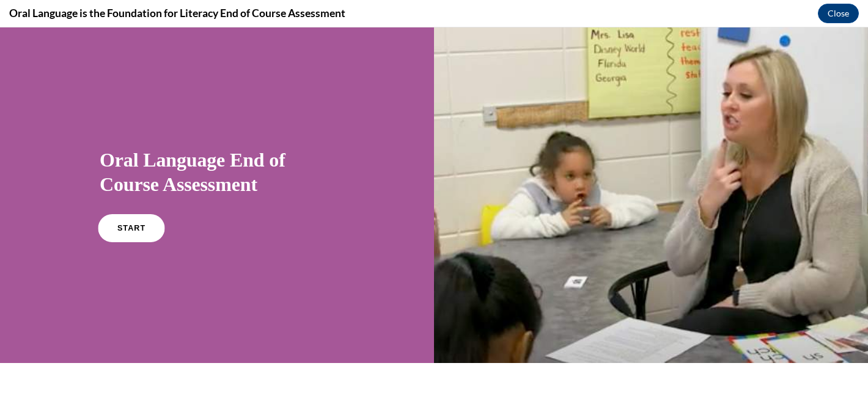  What do you see at coordinates (132, 201) in the screenshot?
I see `span: START` at bounding box center [132, 201].